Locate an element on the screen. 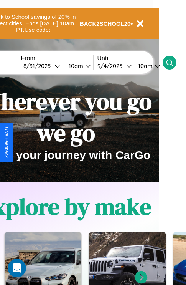 This screenshot has height=285, width=186. div: Open Intercom Messenger is located at coordinates (17, 268).